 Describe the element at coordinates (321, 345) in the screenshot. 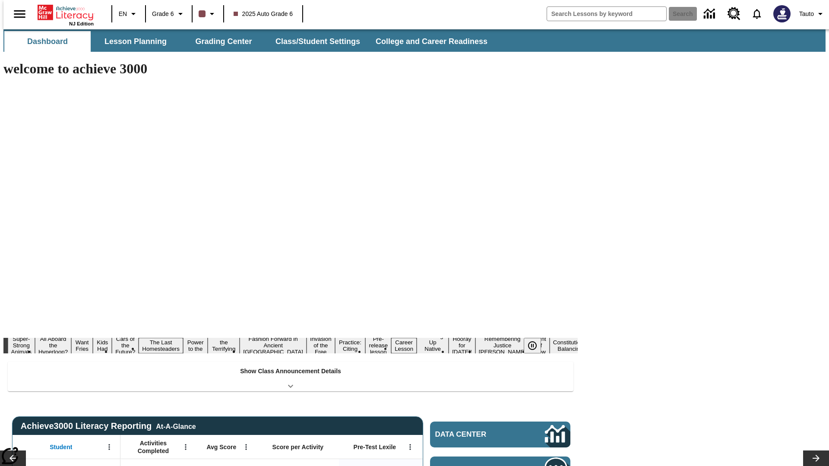

I see `button: Slide 10 The Invasion of the Free CD` at that location.